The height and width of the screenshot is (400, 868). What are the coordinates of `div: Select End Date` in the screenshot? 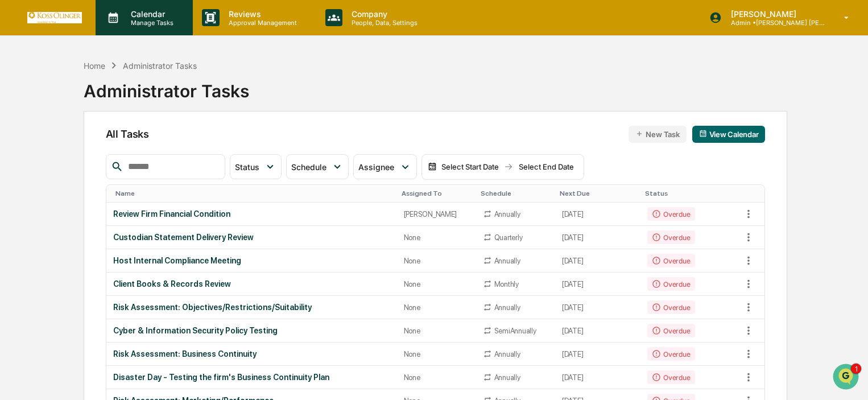 It's located at (546, 167).